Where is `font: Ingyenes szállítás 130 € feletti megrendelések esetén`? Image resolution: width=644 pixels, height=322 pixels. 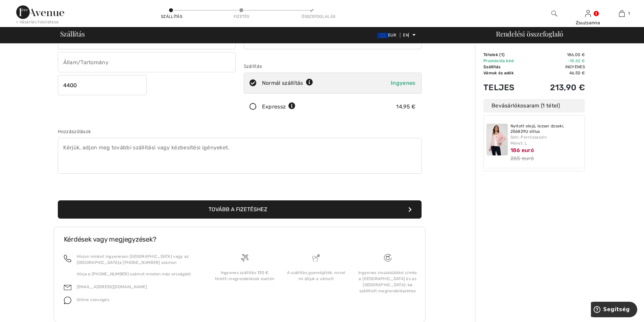 font: Ingyenes szállítás 130 € feletti megrendelések esetén is located at coordinates (245, 276).